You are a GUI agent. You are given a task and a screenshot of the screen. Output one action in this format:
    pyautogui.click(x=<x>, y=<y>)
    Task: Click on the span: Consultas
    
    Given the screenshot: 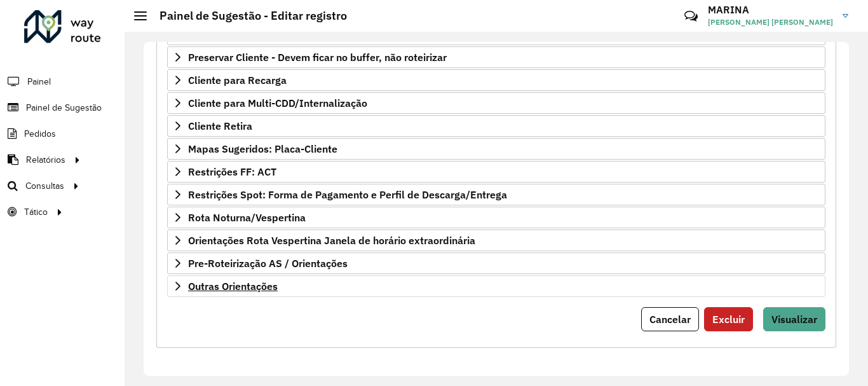 What is the action you would take?
    pyautogui.click(x=44, y=185)
    